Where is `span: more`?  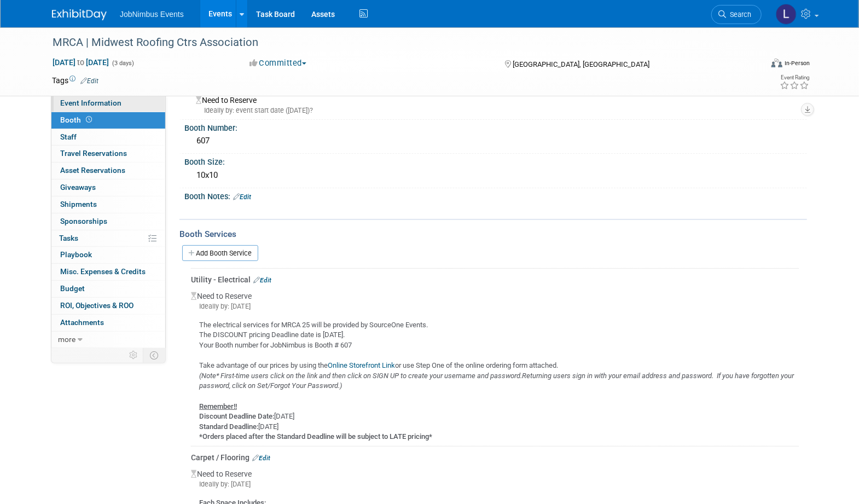 span: more is located at coordinates (67, 339).